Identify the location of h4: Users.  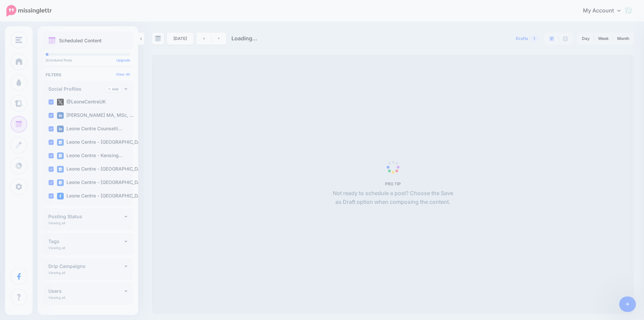
(86, 291).